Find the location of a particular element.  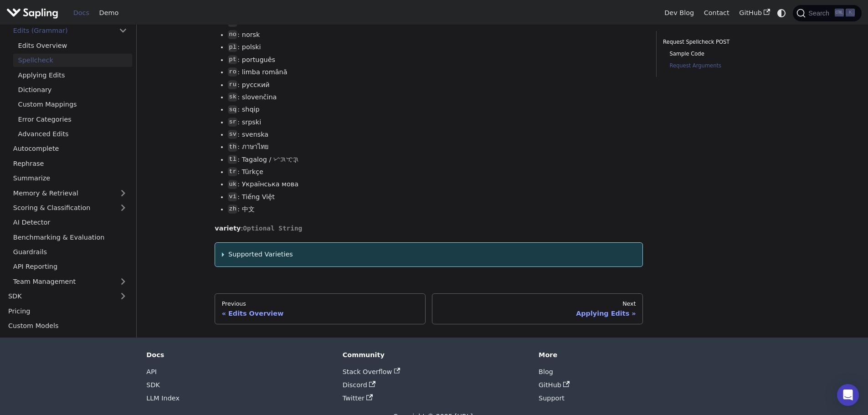

li: : svenska is located at coordinates (435, 135).